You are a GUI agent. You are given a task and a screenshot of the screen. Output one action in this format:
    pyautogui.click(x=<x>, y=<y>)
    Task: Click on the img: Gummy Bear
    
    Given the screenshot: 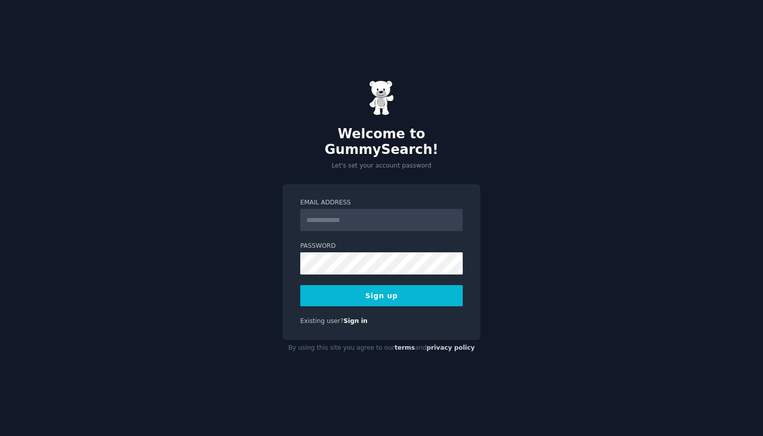 What is the action you would take?
    pyautogui.click(x=382, y=98)
    